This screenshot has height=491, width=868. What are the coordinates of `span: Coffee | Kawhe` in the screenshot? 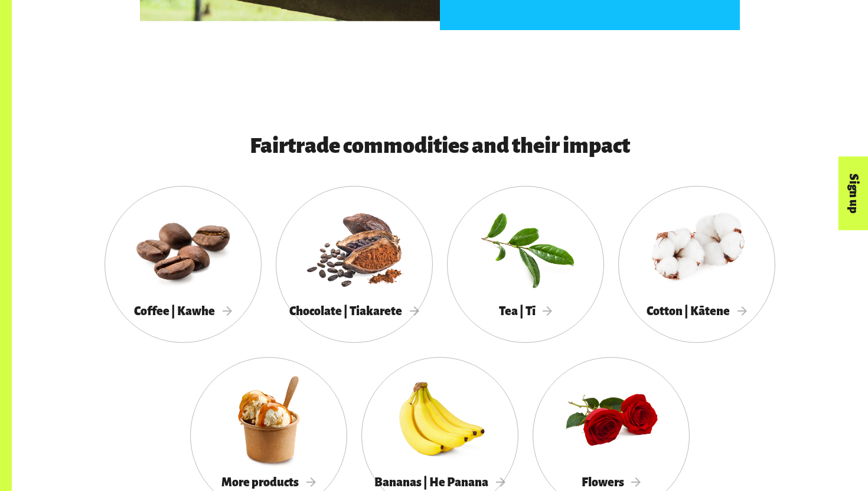 It's located at (183, 311).